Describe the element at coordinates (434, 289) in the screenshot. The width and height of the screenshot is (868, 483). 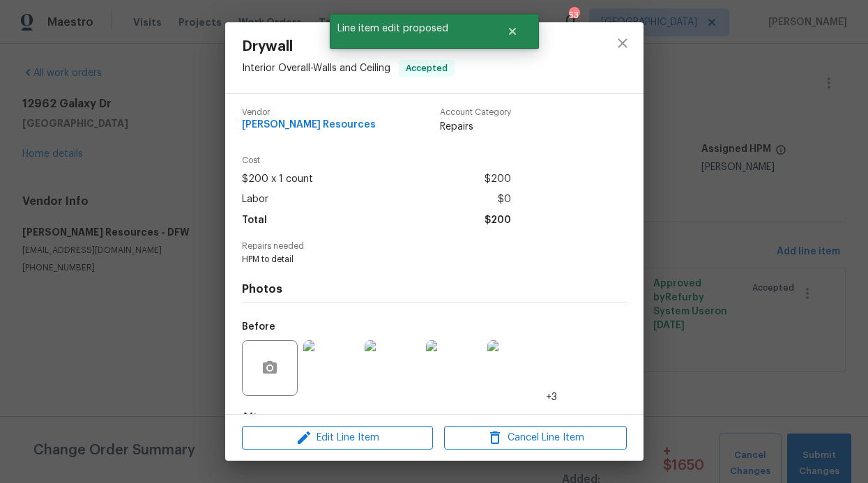
I see `h4: Photos` at that location.